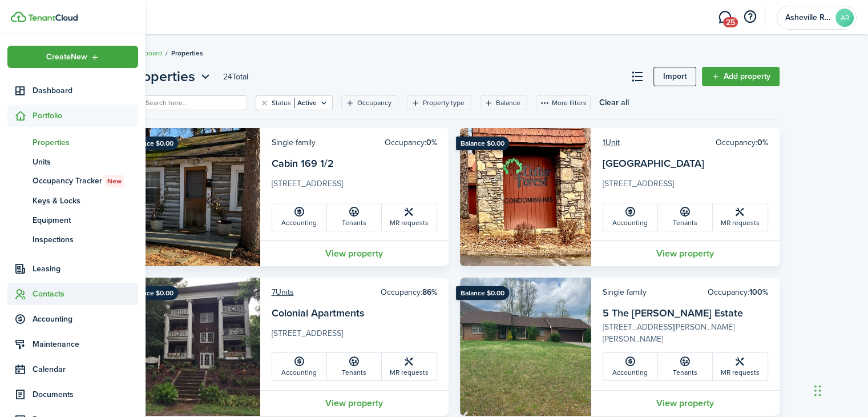  What do you see at coordinates (508, 103) in the screenshot?
I see `filter-tag-label: Balance` at bounding box center [508, 103].